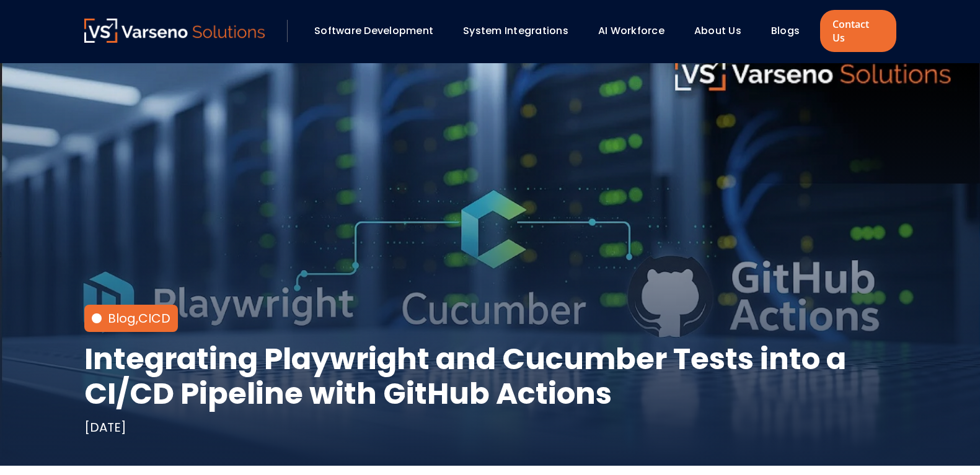 This screenshot has height=475, width=980. I want to click on a: System Integrations, so click(515, 31).